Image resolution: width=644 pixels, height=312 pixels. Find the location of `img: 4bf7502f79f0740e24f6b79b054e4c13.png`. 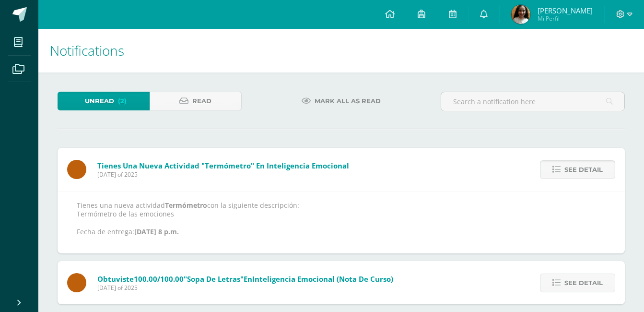

img: 4bf7502f79f0740e24f6b79b054e4c13.png is located at coordinates (521, 14).